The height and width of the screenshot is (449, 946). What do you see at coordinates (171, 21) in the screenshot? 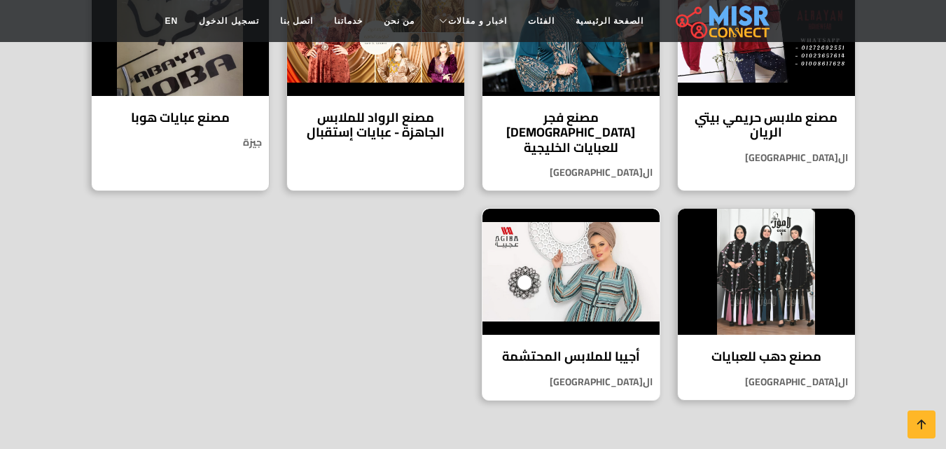
I see `a: EN` at bounding box center [171, 21].